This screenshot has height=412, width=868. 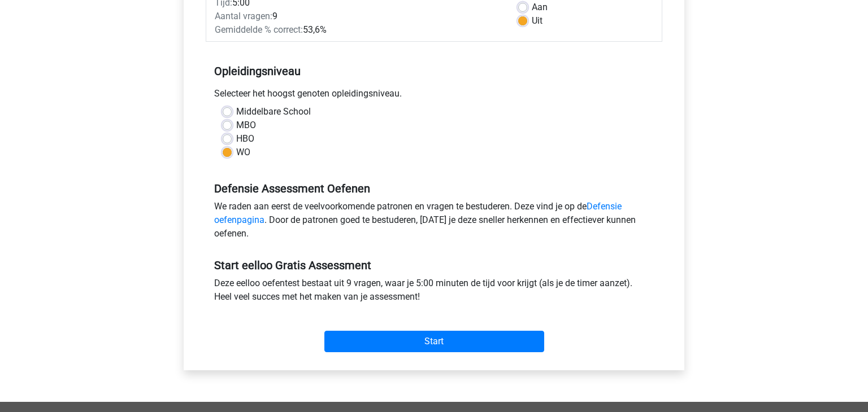 What do you see at coordinates (434, 96) in the screenshot?
I see `div: Selecteer het hoogst genoten opleidingsniveau.` at bounding box center [434, 96].